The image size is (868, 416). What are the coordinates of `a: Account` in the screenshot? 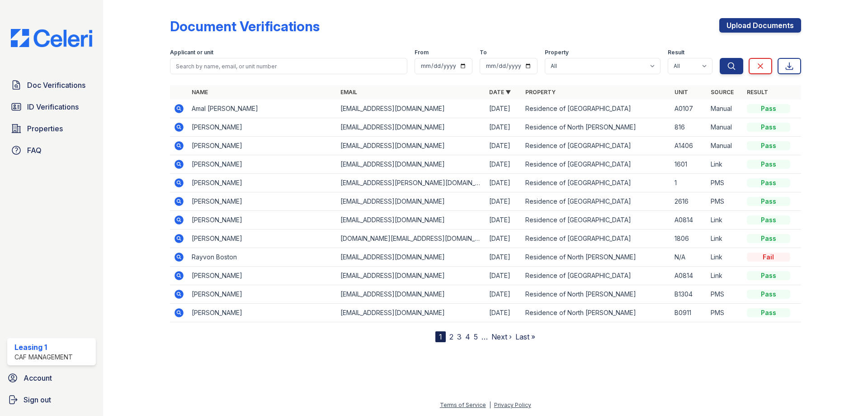 It's located at (51, 378).